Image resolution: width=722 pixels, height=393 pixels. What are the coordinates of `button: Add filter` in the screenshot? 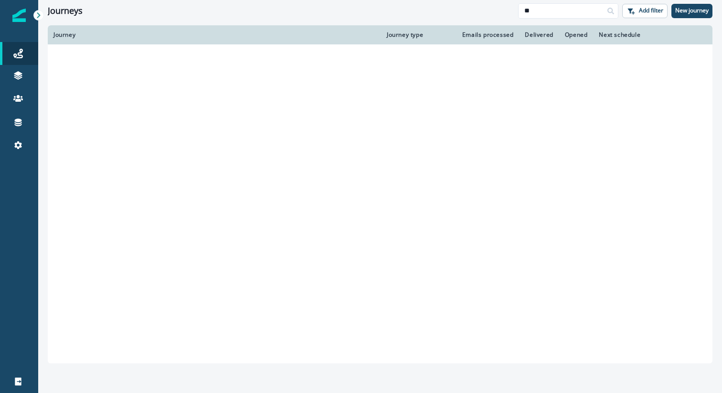 It's located at (644, 11).